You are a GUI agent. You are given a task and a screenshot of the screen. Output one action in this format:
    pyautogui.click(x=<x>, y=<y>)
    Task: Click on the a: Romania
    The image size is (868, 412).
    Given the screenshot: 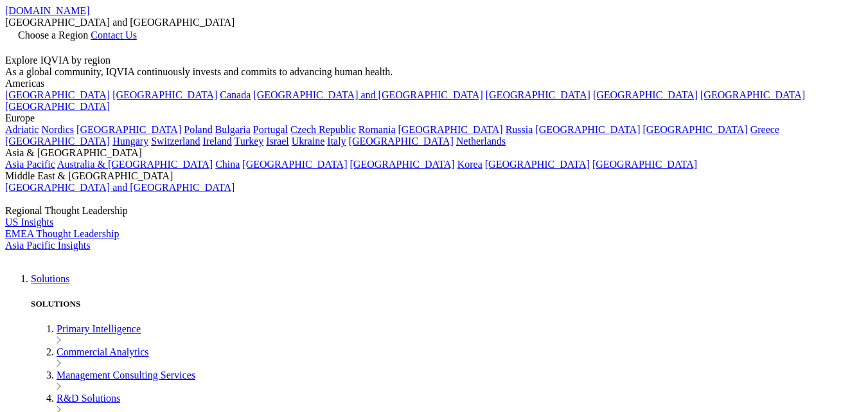 What is the action you would take?
    pyautogui.click(x=377, y=129)
    